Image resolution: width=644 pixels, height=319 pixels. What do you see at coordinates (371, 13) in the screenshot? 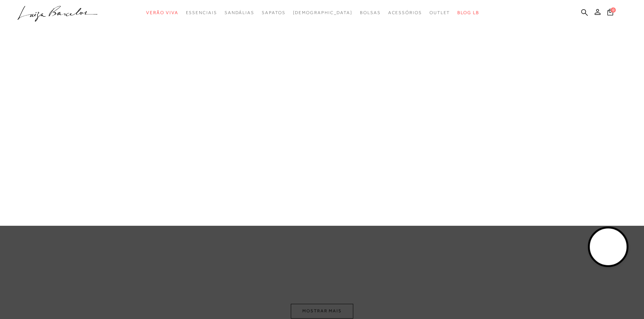
I see `span: Bolsas` at bounding box center [371, 13].